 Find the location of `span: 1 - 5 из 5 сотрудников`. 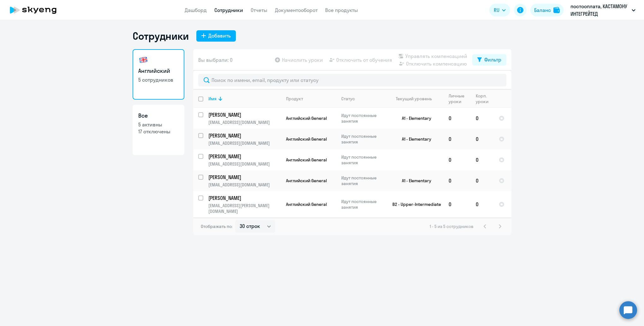

span: 1 - 5 из 5 сотрудников is located at coordinates (452, 226).